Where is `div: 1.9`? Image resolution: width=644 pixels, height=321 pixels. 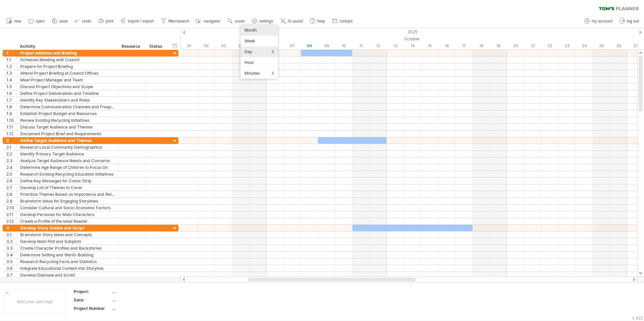
div: 1.9 is located at coordinates (11, 113).